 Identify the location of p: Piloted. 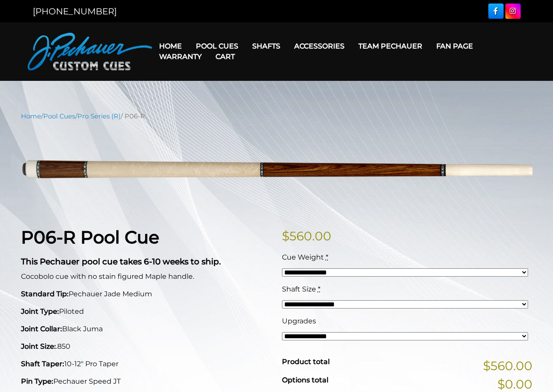
(146, 312).